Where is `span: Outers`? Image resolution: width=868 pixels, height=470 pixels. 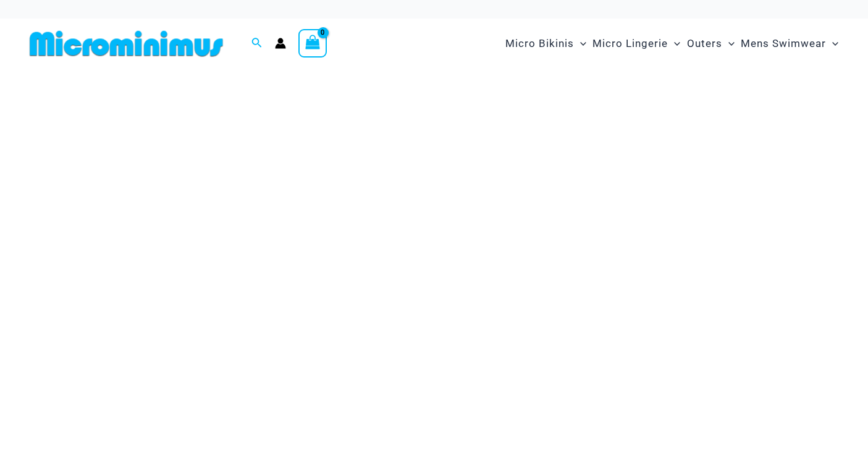 span: Outers is located at coordinates (704, 43).